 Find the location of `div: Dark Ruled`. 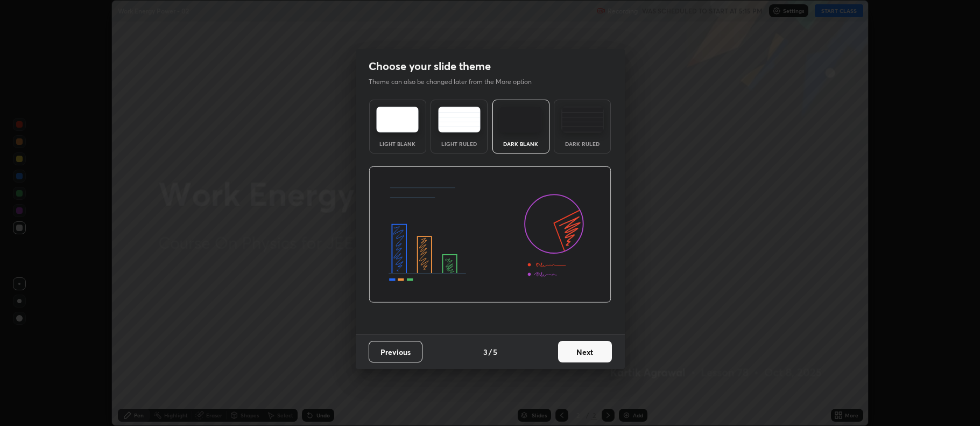

div: Dark Ruled is located at coordinates (582, 143).